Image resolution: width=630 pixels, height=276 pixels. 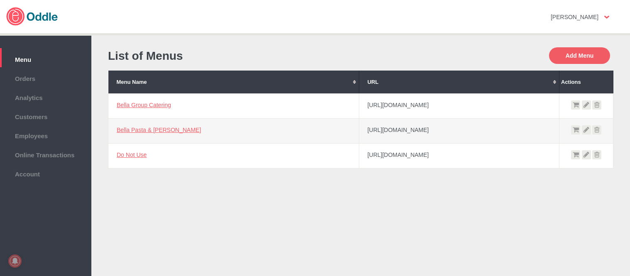 What do you see at coordinates (459, 82) in the screenshot?
I see `div: URL` at bounding box center [459, 82].